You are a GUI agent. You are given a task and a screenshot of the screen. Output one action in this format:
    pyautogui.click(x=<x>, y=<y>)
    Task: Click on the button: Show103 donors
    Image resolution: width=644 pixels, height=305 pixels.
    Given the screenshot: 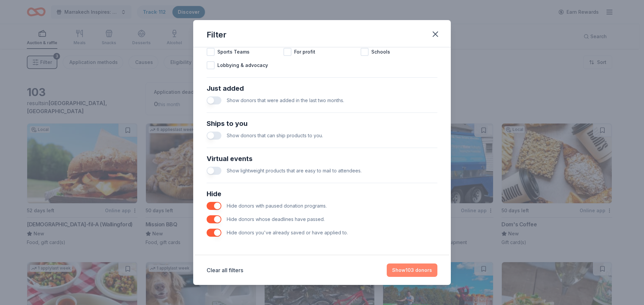 What is the action you would take?
    pyautogui.click(x=412, y=271)
    